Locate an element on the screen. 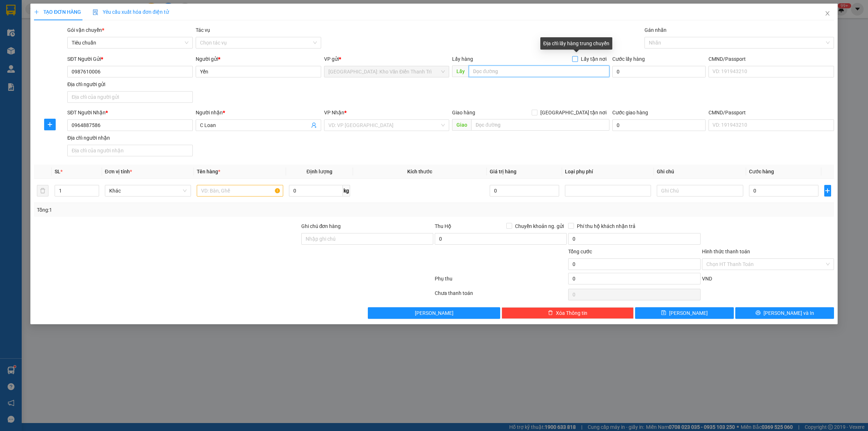 The height and width of the screenshot is (431, 868). span: Giao is located at coordinates (461, 125).